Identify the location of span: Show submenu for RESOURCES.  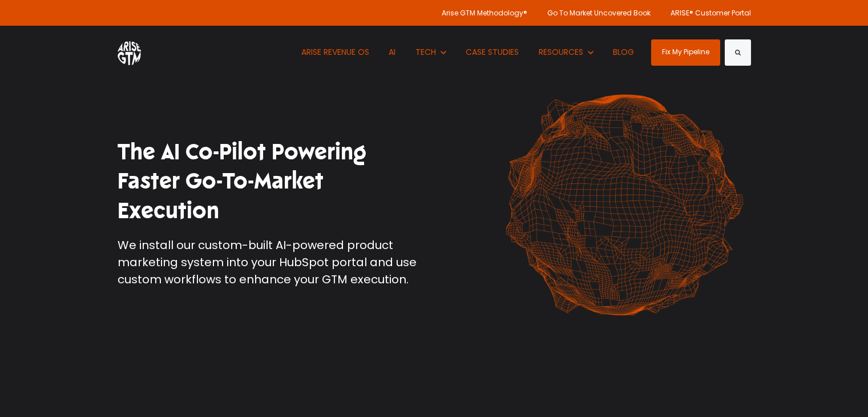
(539, 46).